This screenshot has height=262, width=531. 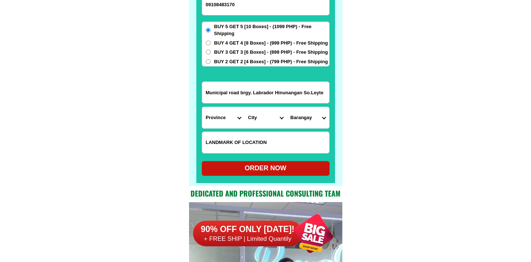 What do you see at coordinates (266, 118) in the screenshot?
I see `select: Select district` at bounding box center [266, 118].